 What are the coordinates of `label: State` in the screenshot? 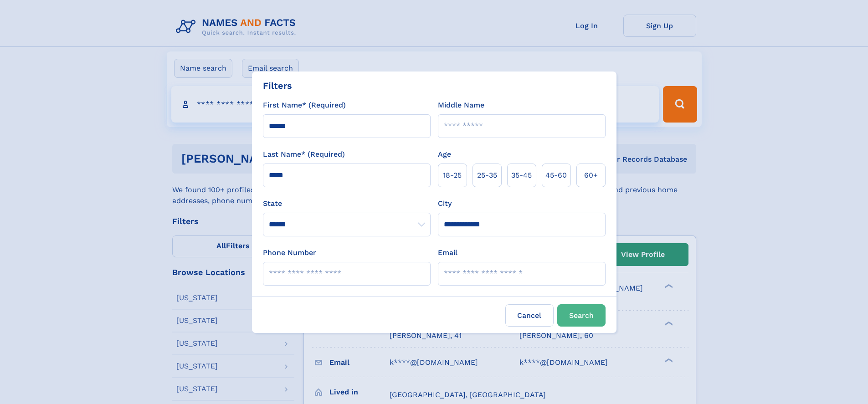 It's located at (347, 203).